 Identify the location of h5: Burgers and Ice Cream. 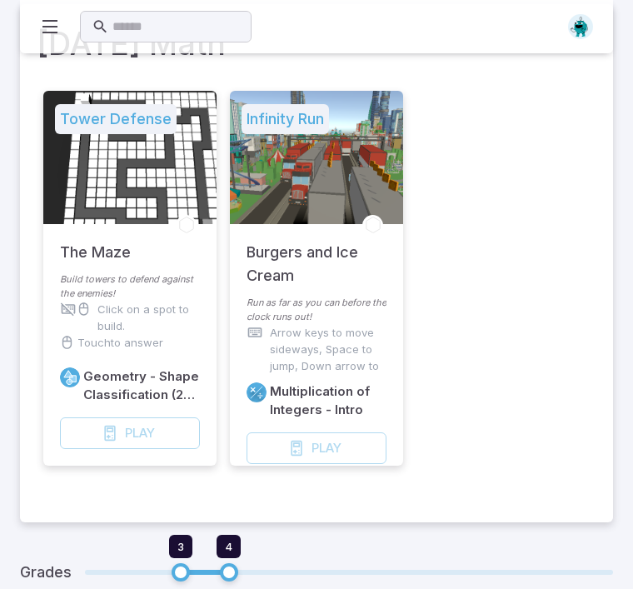
(316, 256).